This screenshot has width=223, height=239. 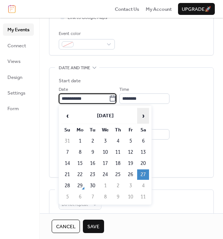 What do you see at coordinates (93, 130) in the screenshot?
I see `th: Tu` at bounding box center [93, 130].